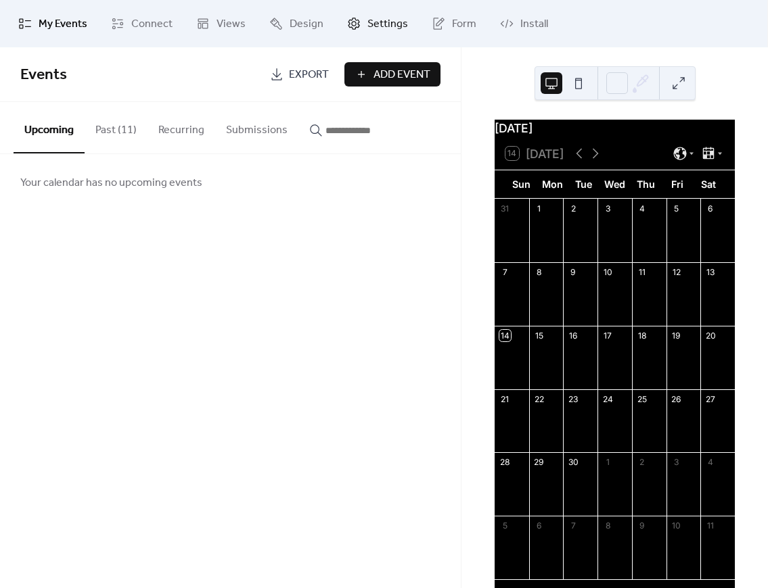 The image size is (768, 588). Describe the element at coordinates (49, 128) in the screenshot. I see `button: Upcoming` at that location.